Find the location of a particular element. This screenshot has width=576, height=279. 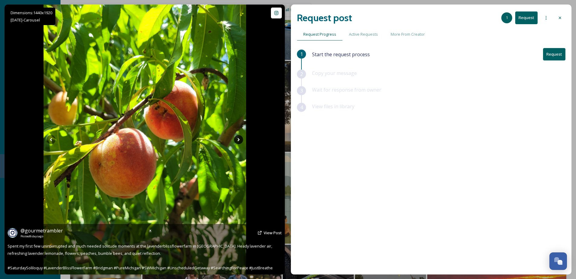

span: Dimensions: 1440 x 1920 is located at coordinates (31, 13).